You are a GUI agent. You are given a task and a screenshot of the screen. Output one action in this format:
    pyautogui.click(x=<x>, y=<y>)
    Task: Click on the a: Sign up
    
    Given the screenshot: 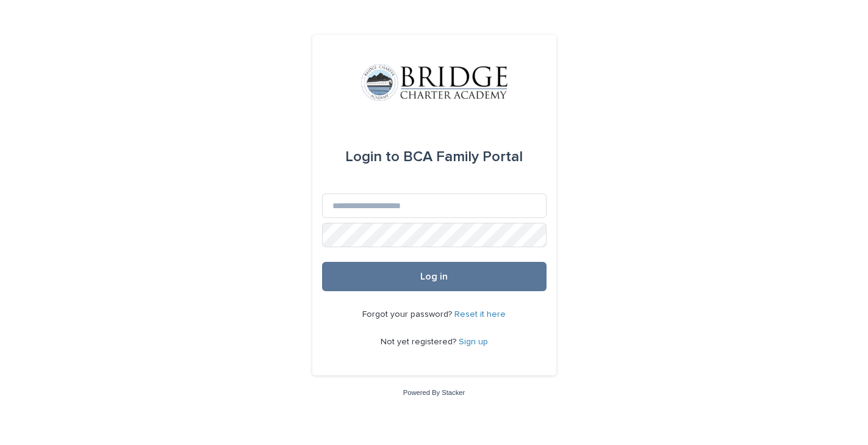 What is the action you would take?
    pyautogui.click(x=474, y=342)
    